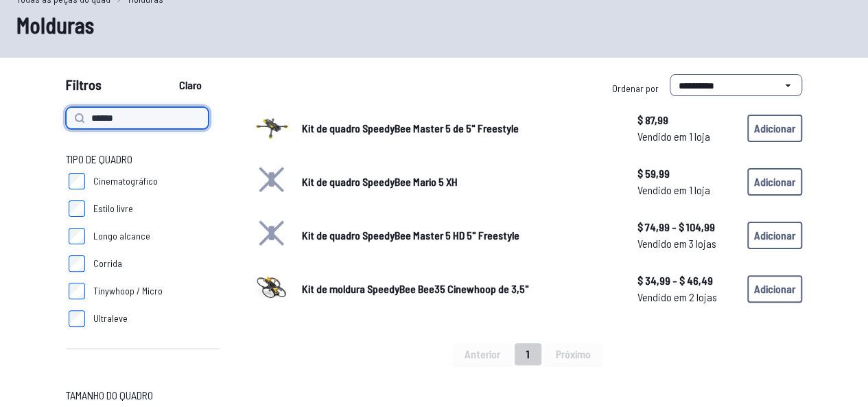 The height and width of the screenshot is (407, 868). Describe the element at coordinates (113, 208) in the screenshot. I see `font: Estilo livre` at that location.